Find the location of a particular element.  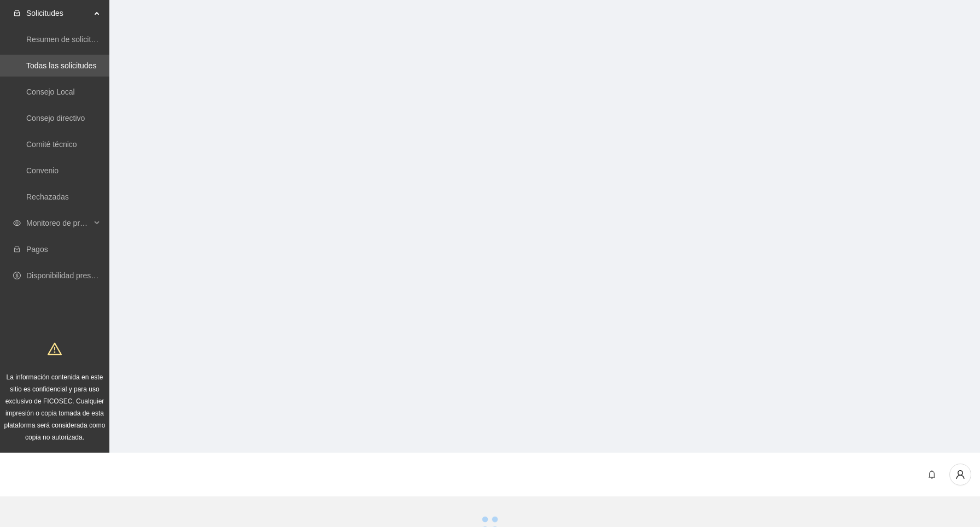

button: bell is located at coordinates (931, 474).